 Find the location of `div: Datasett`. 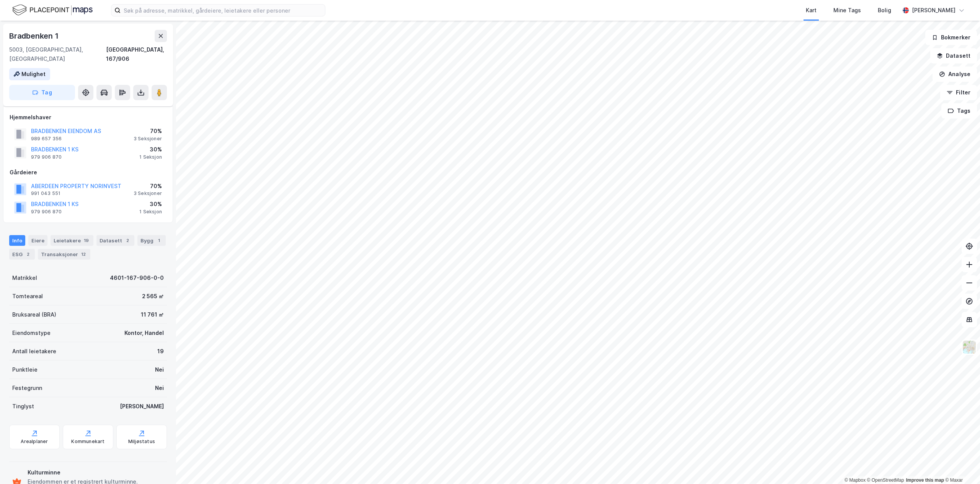

div: Datasett is located at coordinates (115, 241).